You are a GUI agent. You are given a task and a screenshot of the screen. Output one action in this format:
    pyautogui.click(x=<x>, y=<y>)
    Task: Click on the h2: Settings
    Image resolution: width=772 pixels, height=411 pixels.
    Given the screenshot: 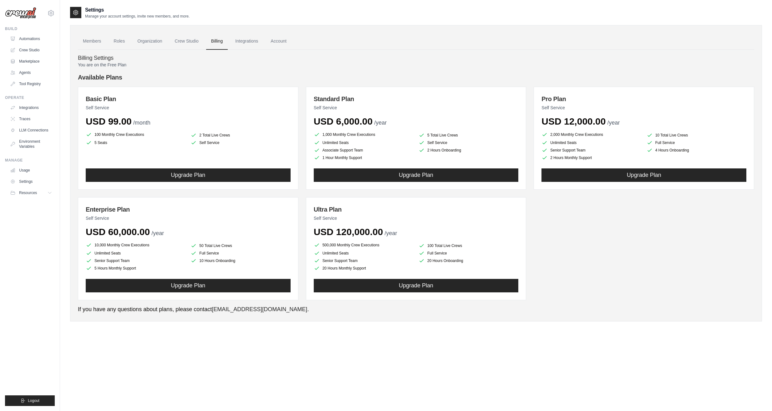 What is the action you would take?
    pyautogui.click(x=137, y=10)
    